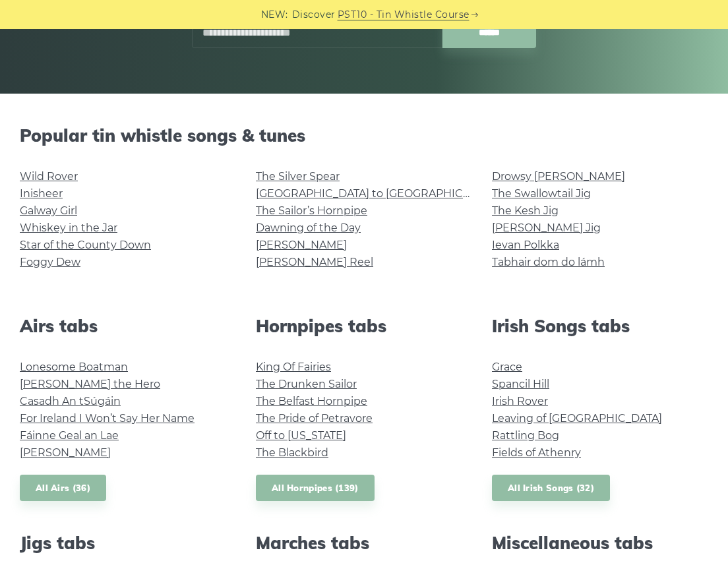 The height and width of the screenshot is (565, 728). Describe the element at coordinates (107, 418) in the screenshot. I see `a: For Ireland I Won’t Say Her Name` at that location.